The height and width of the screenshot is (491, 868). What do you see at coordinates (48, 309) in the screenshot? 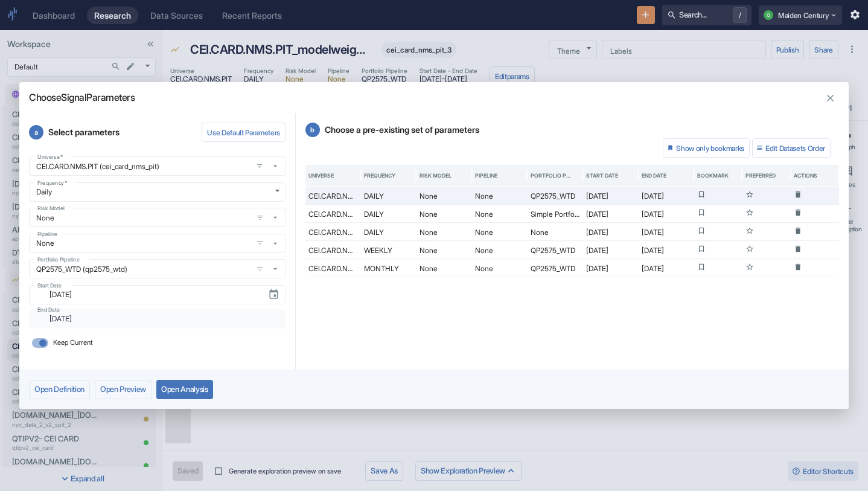
I see `label: End Date` at bounding box center [48, 309].